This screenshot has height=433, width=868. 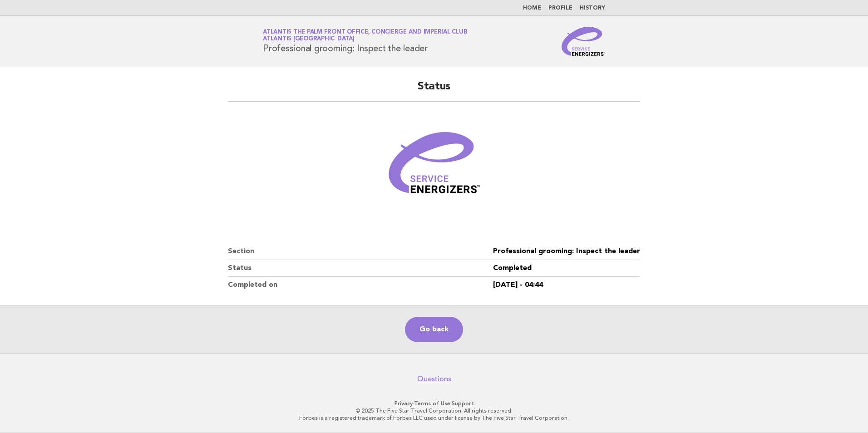 What do you see at coordinates (432, 404) in the screenshot?
I see `a: Terms of Use` at bounding box center [432, 404].